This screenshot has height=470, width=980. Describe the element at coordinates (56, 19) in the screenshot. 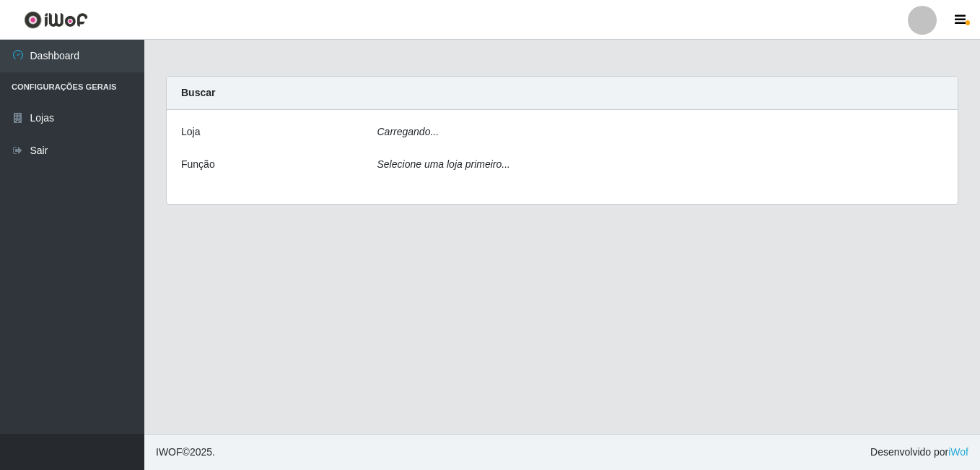

I see `img: CoreUI Logo` at that location.